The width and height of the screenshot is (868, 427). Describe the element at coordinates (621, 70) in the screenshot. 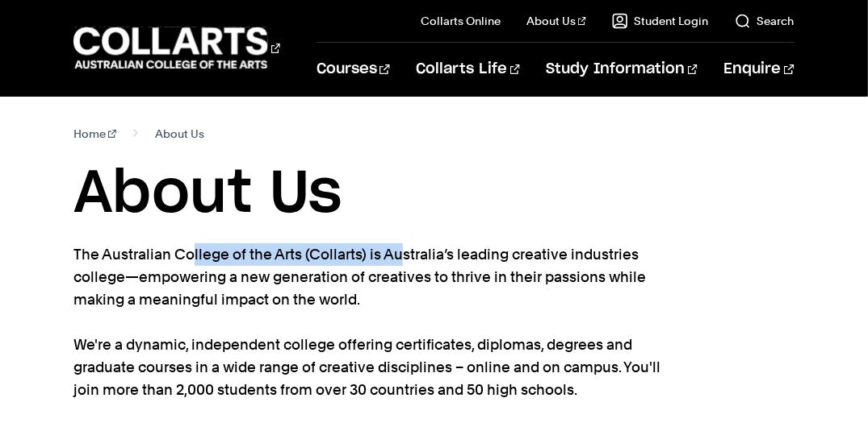

I see `a: Study Information` at that location.